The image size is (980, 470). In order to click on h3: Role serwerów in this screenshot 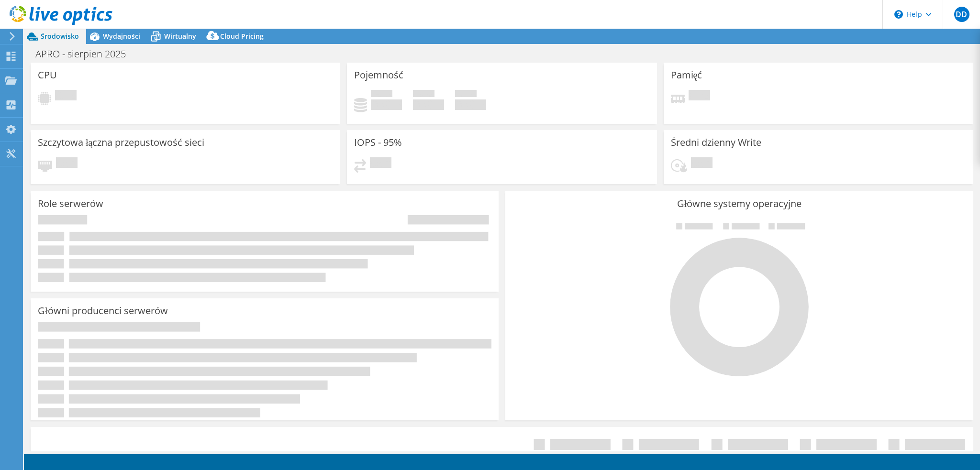, I will do `click(71, 204)`.